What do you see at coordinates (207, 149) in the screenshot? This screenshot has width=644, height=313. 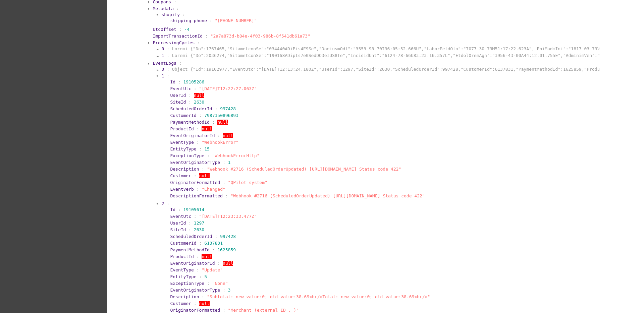 I see `span: 15` at bounding box center [207, 149].